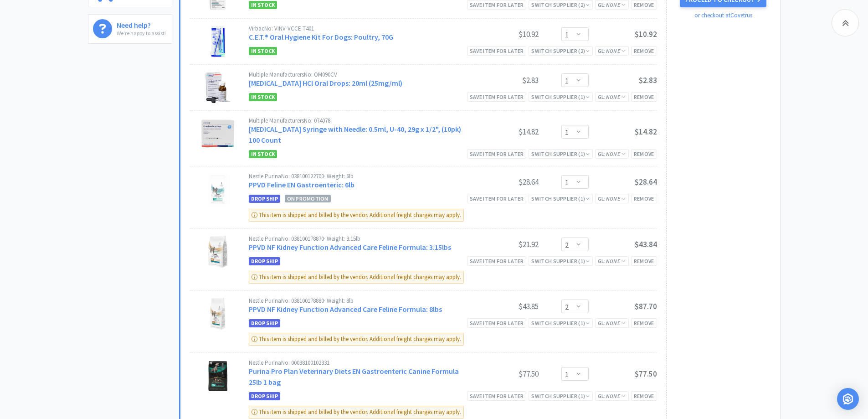 The height and width of the screenshot is (419, 868). I want to click on a: PPVD NF Kidney Function Advanced Care Feline Formula: 8lbs, so click(346, 309).